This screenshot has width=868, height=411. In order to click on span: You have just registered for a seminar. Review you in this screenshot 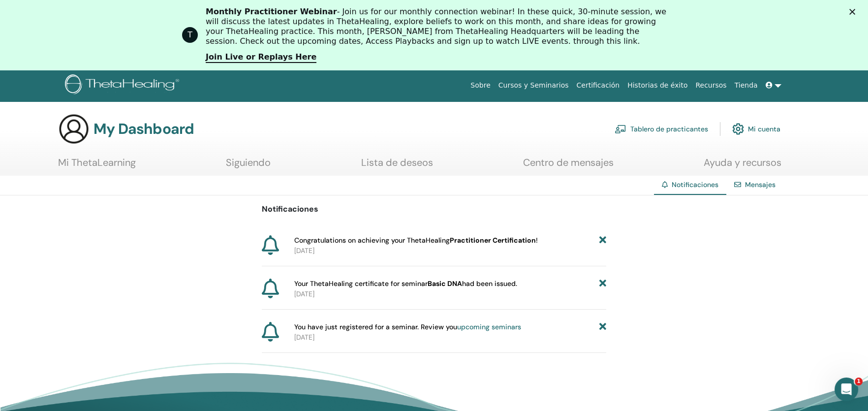, I will do `click(407, 327)`.